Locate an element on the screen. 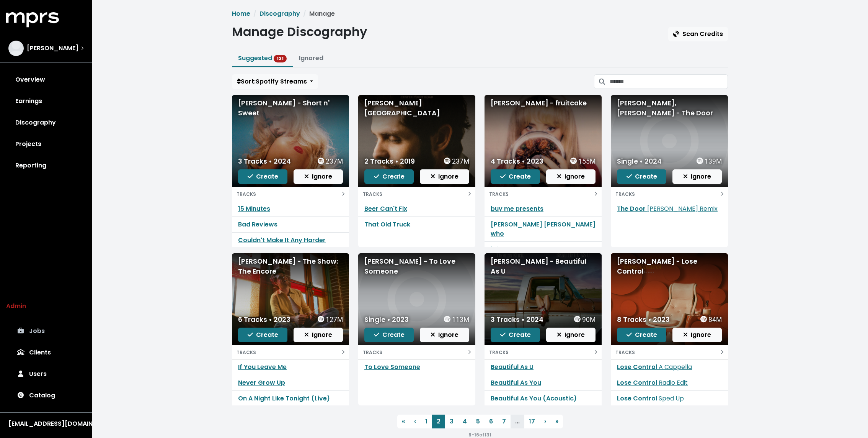  div: 84M is located at coordinates (711, 320).